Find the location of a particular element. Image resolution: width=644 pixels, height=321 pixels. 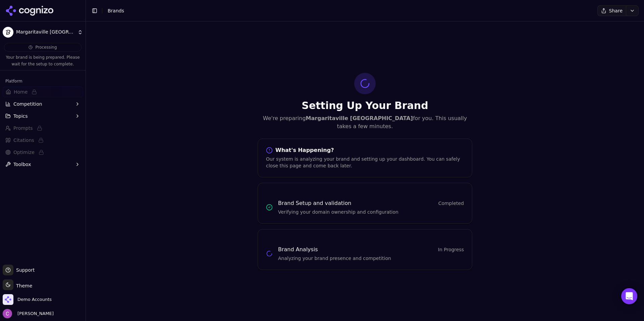

div: Open Intercom Messenger is located at coordinates (629, 296).